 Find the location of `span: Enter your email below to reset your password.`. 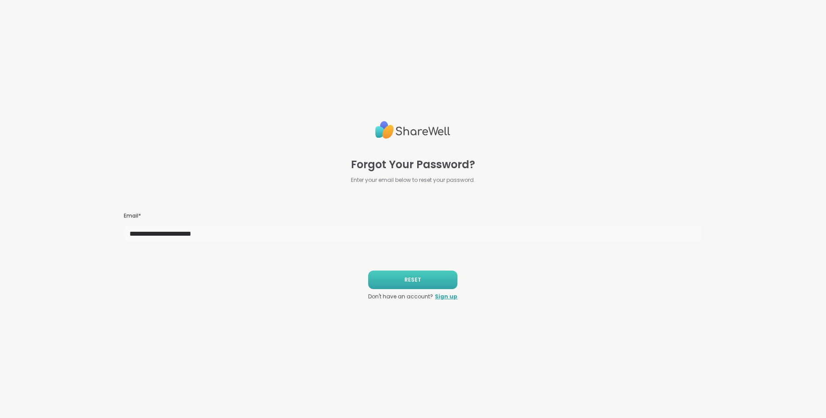

span: Enter your email below to reset your password. is located at coordinates (413, 180).